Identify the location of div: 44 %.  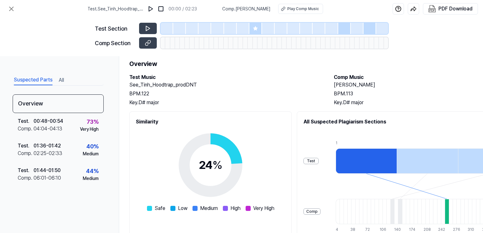
(92, 171).